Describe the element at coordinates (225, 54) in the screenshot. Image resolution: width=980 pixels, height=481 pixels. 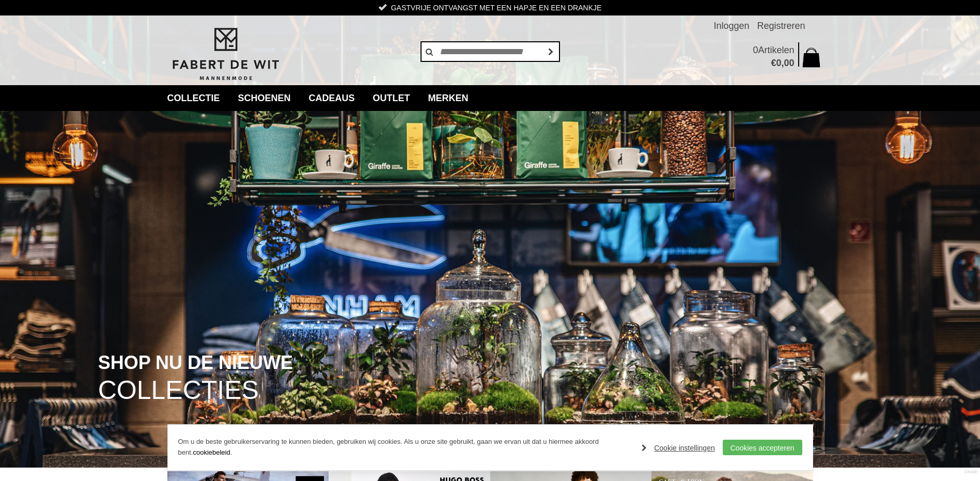
I see `a: Fabert de Wit` at that location.